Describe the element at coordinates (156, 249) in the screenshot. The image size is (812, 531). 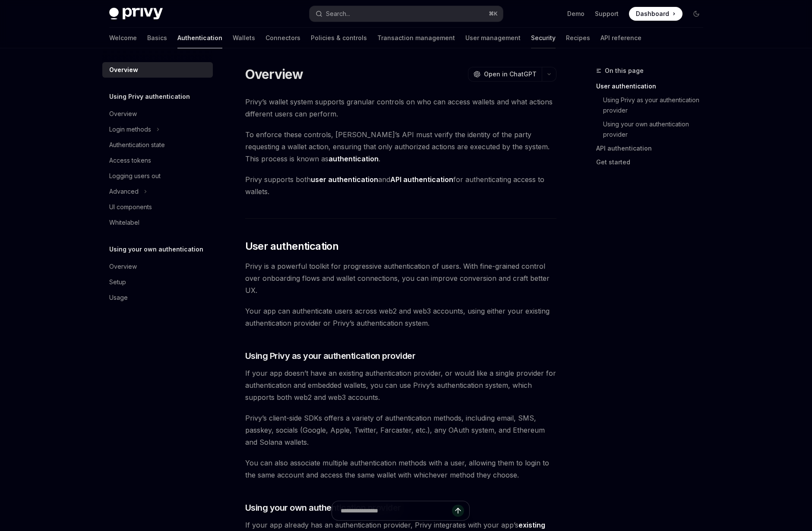
I see `h5: Using your own authentication` at that location.